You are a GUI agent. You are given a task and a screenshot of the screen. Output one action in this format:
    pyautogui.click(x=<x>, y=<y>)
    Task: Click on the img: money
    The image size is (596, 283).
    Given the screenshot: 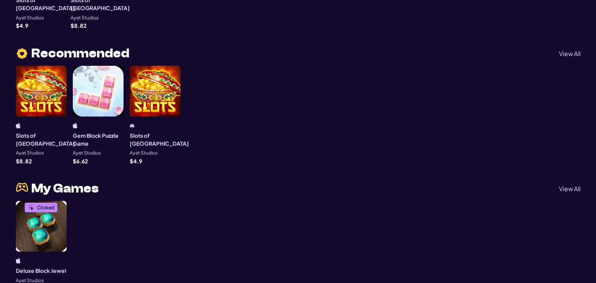 What is the action you would take?
    pyautogui.click(x=22, y=188)
    